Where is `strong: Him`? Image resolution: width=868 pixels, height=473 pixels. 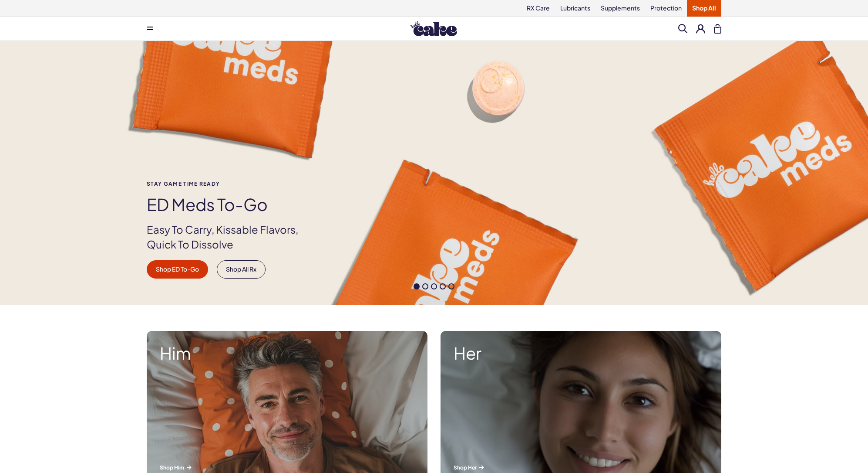
strong: Him is located at coordinates (287, 353).